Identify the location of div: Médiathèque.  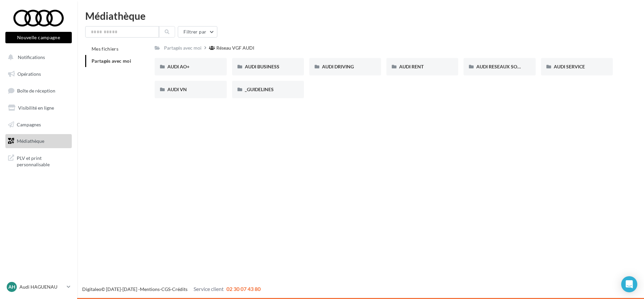
(361, 16).